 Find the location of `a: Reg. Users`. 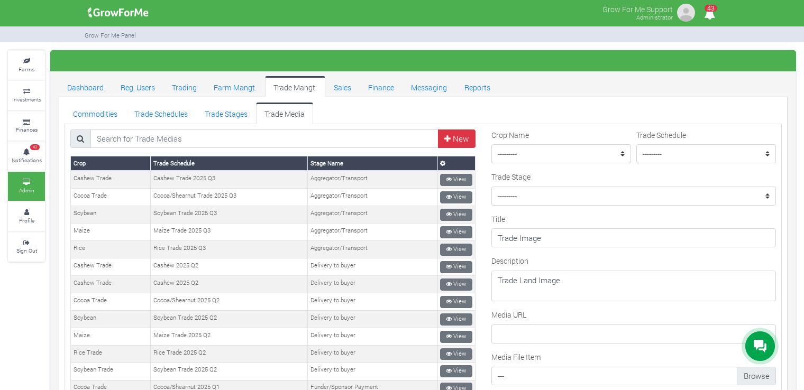

a: Reg. Users is located at coordinates (138, 87).